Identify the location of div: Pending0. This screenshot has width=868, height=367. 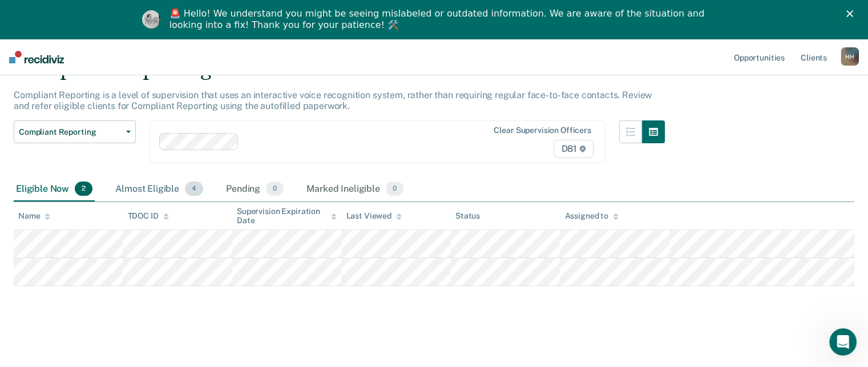
(255, 189).